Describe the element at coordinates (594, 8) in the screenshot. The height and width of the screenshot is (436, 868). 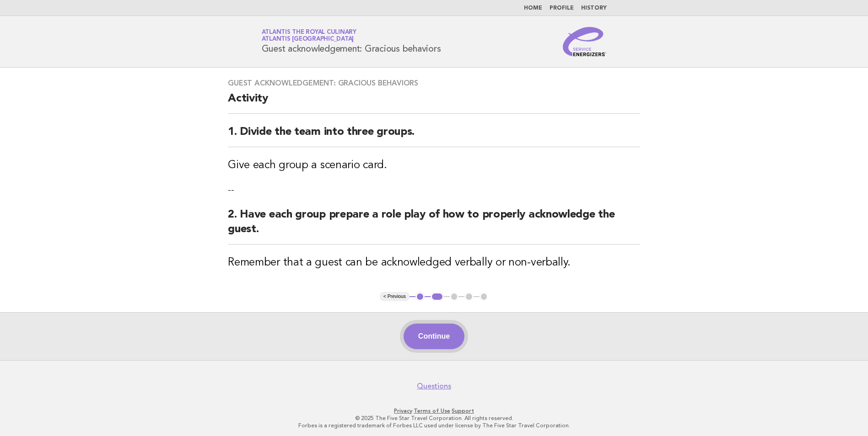
I see `a: History` at that location.